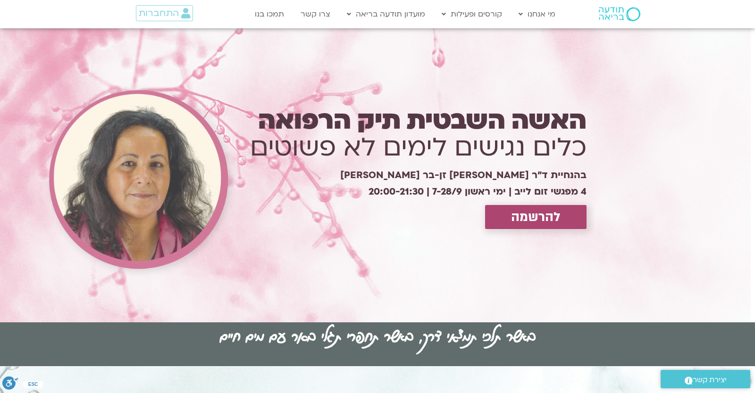 The height and width of the screenshot is (393, 755). I want to click on h1: כלים נגישים לימים לא פשוטים, so click(401, 148).